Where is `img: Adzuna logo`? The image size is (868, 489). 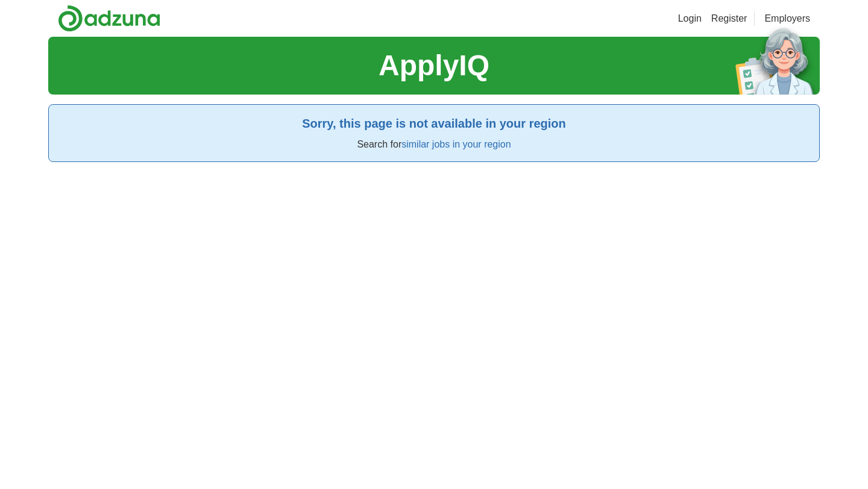
img: Adzuna logo is located at coordinates (109, 18).